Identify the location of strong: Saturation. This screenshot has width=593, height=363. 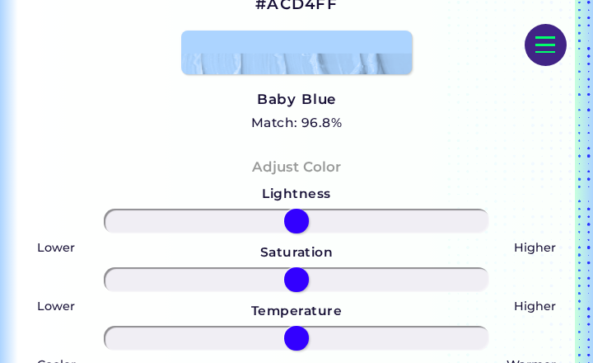
(297, 251).